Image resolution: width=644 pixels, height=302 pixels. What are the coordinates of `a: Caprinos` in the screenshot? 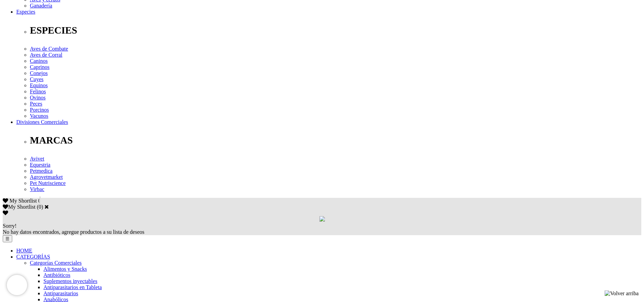 It's located at (40, 67).